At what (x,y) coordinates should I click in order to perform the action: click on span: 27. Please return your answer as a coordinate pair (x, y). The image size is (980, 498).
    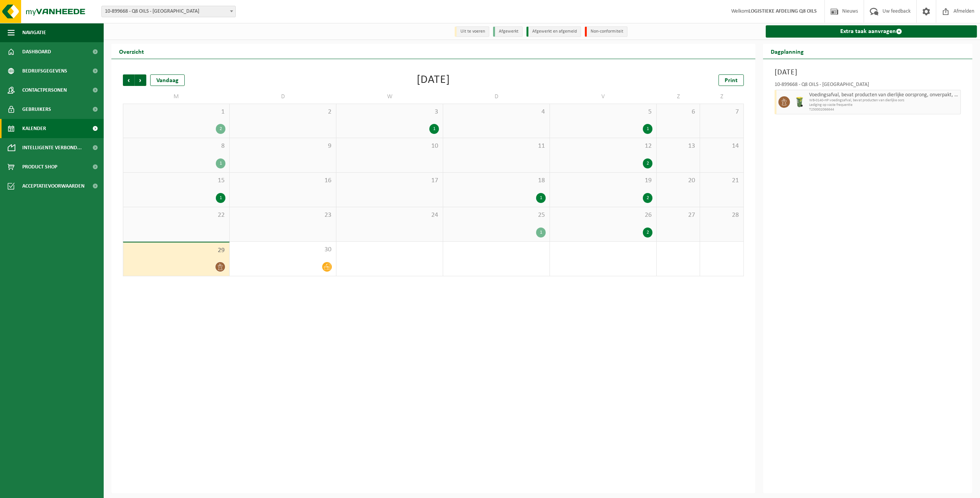
    Looking at the image, I should click on (679, 215).